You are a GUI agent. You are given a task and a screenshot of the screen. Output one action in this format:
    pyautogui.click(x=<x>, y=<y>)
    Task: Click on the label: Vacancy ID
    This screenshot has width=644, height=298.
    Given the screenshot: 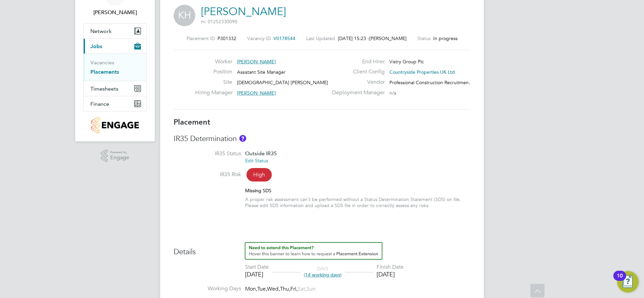 What is the action you would take?
    pyautogui.click(x=259, y=39)
    